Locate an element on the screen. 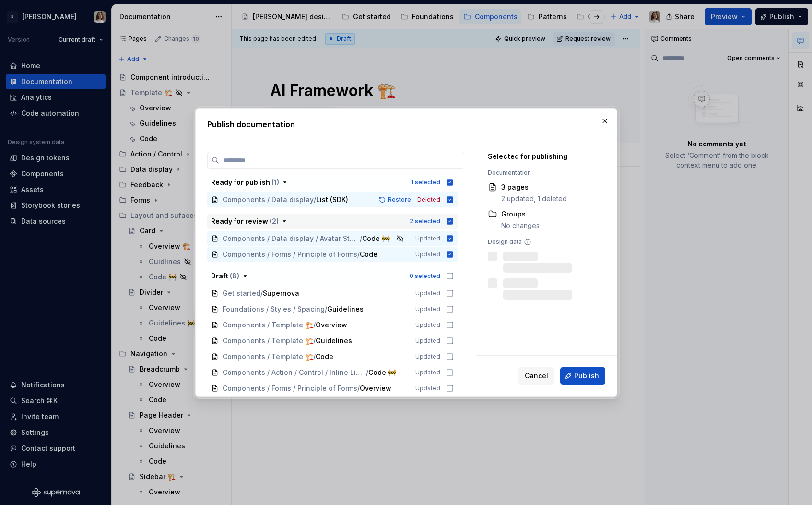 The width and height of the screenshot is (812, 505). div: Design data is located at coordinates (544, 242).